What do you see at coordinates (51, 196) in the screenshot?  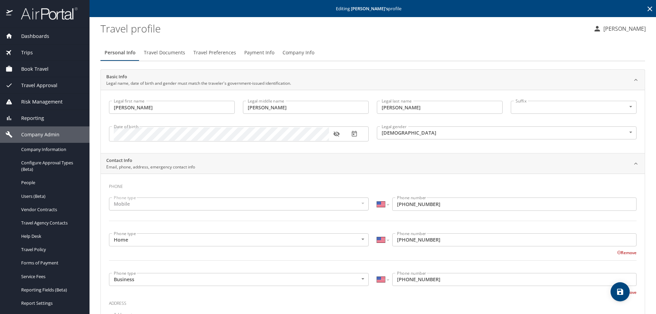 I see `span: Users (Beta)` at bounding box center [51, 196].